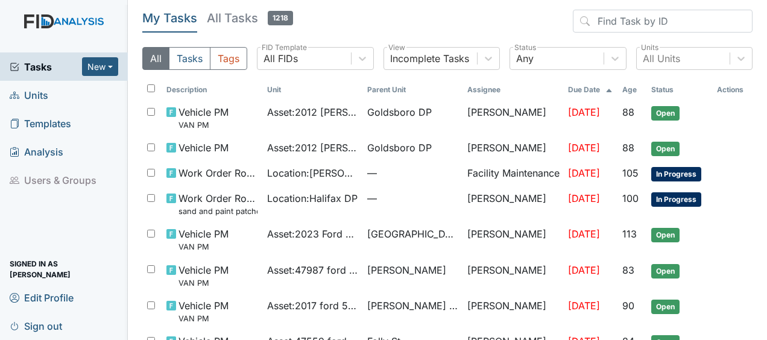 The width and height of the screenshot is (767, 340). What do you see at coordinates (218, 204) in the screenshot?
I see `span: Work Order Routine sand and paint patches throughout` at bounding box center [218, 204].